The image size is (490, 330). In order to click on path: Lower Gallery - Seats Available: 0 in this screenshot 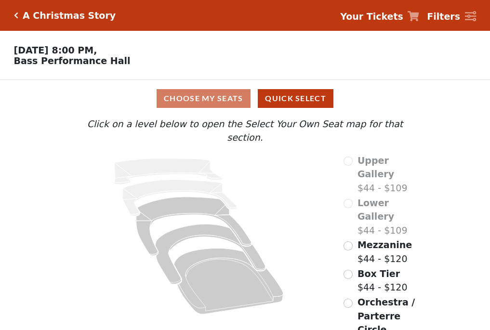, I will do `click(180, 198)`.